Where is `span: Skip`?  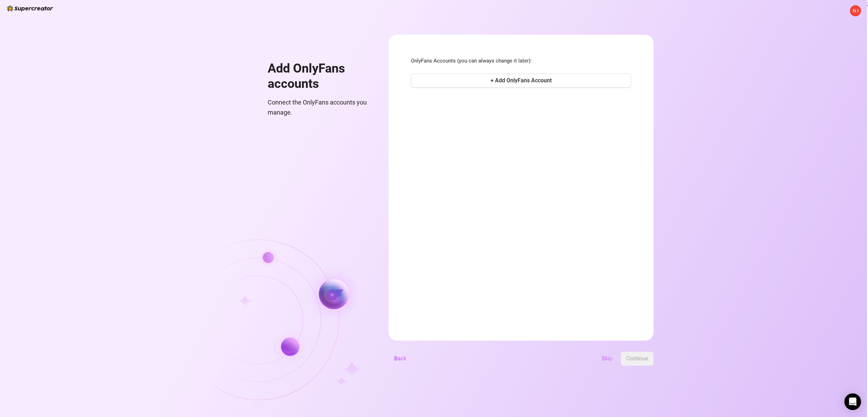 span: Skip is located at coordinates (607, 359).